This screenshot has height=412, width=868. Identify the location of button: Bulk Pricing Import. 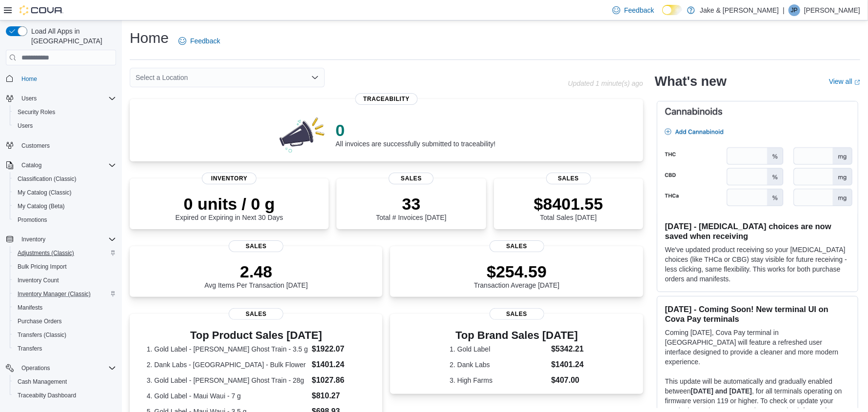
(65, 267).